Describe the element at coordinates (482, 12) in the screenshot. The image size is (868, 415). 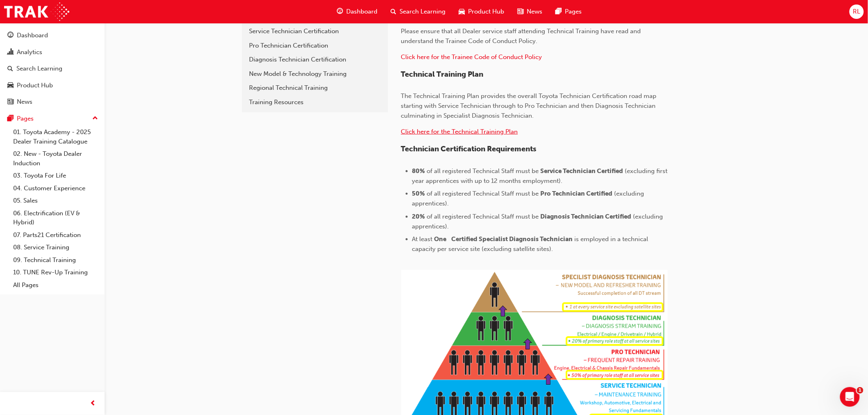
I see `a: car-iconProduct Hub` at that location.